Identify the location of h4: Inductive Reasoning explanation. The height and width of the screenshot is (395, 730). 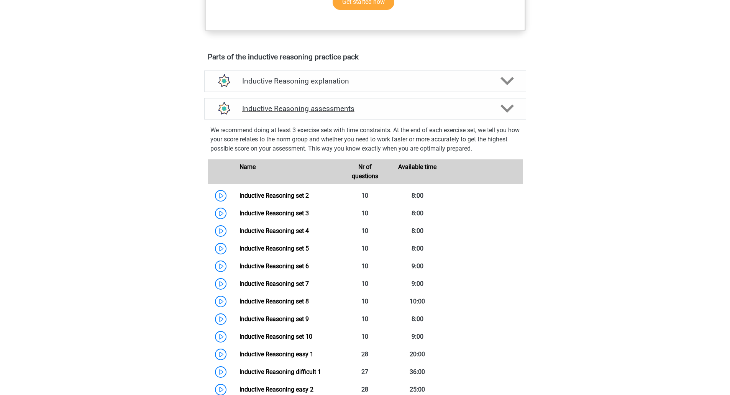
(365, 81).